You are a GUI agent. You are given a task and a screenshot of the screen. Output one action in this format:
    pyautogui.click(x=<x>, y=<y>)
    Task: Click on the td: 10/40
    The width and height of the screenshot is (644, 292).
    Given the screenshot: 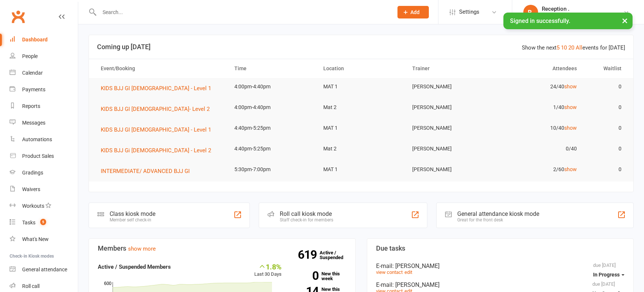 What is the action you would take?
    pyautogui.click(x=539, y=128)
    